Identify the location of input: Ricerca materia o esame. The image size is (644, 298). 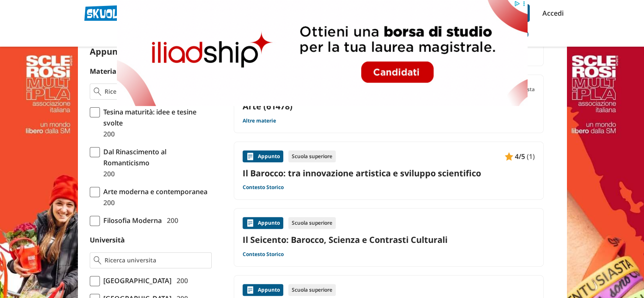
(156, 92).